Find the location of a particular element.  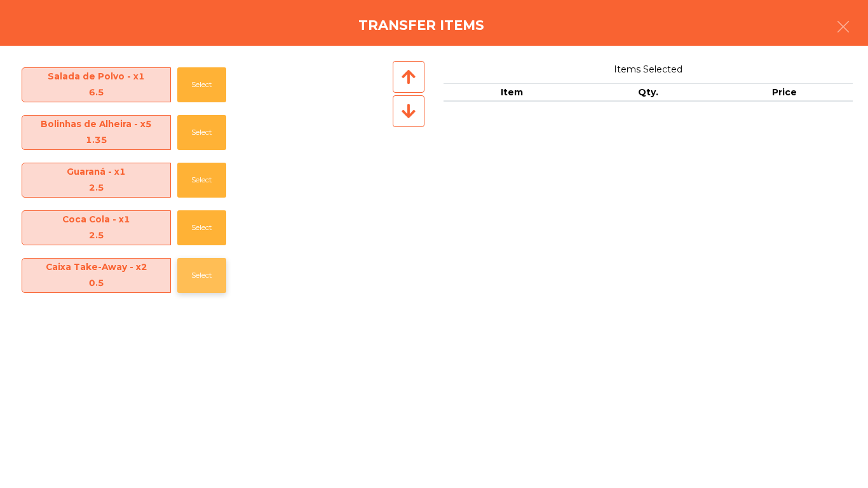

th: Item is located at coordinates (511, 93).